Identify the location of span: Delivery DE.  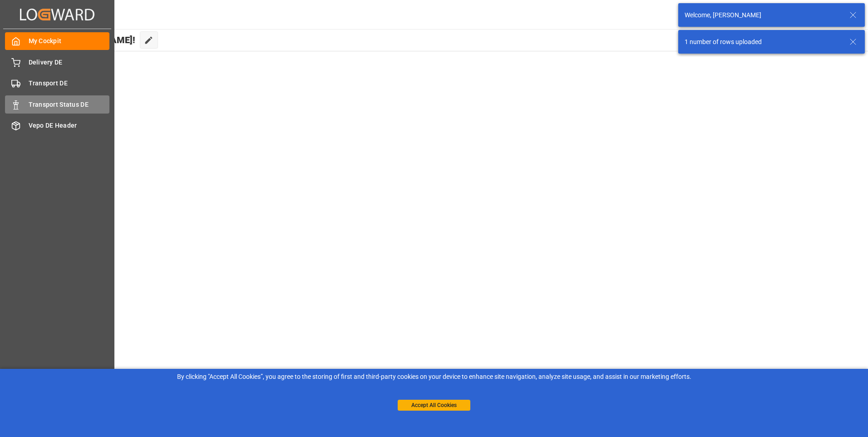
(69, 62).